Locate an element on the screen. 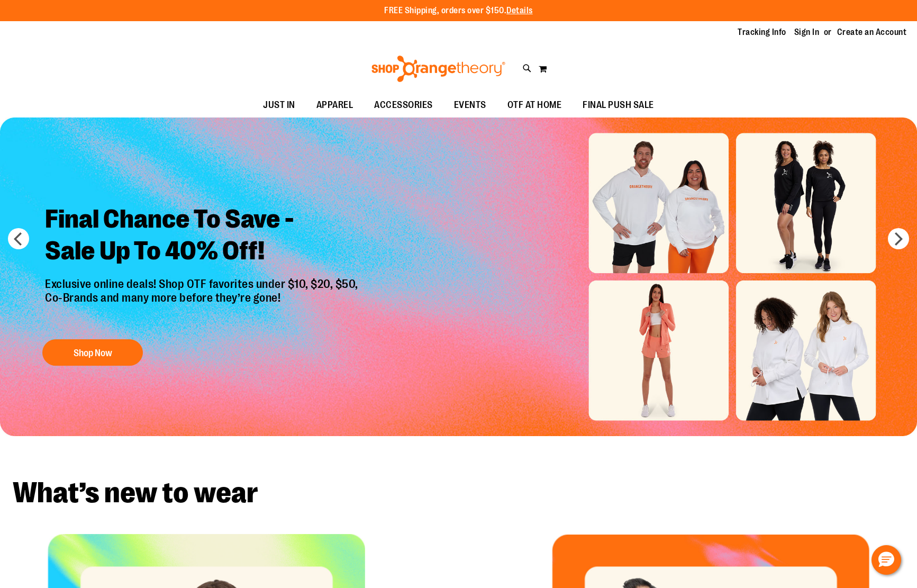 This screenshot has height=588, width=917. span: OTF AT HOME is located at coordinates (534, 104).